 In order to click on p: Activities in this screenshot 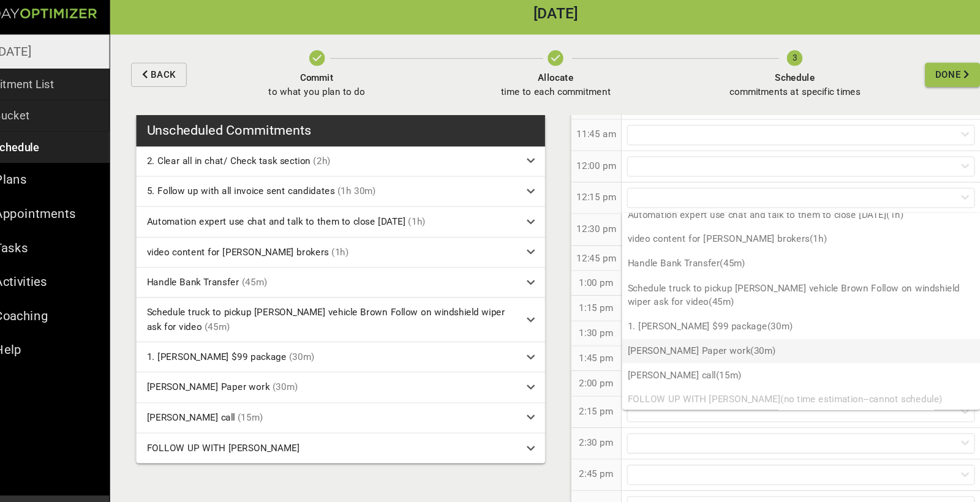, I will do `click(64, 271)`.